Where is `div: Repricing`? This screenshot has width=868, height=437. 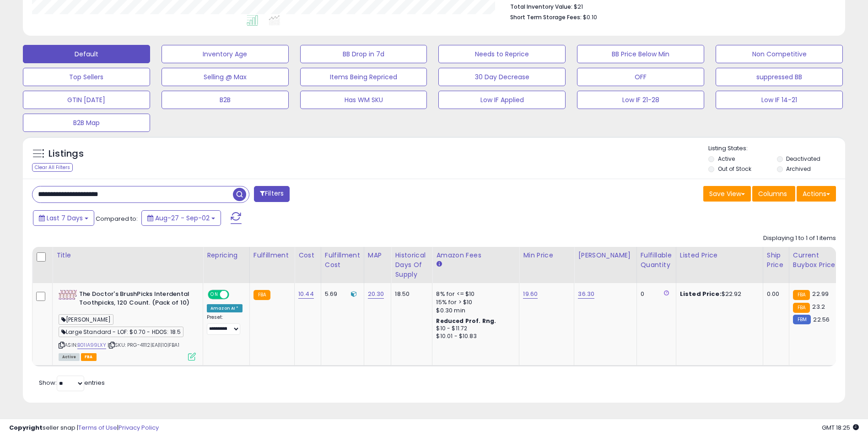
div: Repricing is located at coordinates (226, 255).